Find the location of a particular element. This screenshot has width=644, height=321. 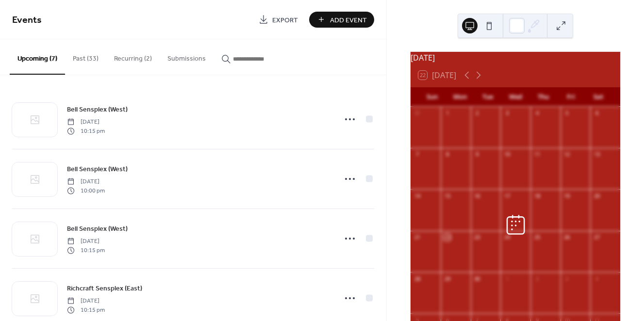

span: Export is located at coordinates (285, 20).